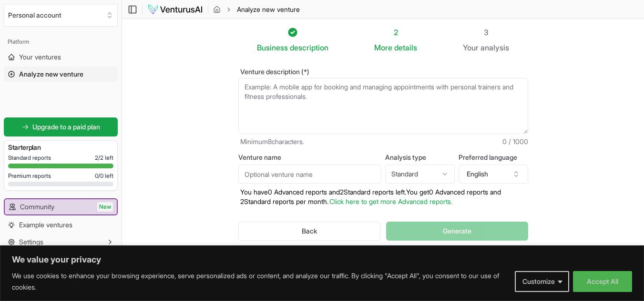 The width and height of the screenshot is (644, 301). What do you see at coordinates (309, 48) in the screenshot?
I see `span: description` at bounding box center [309, 48].